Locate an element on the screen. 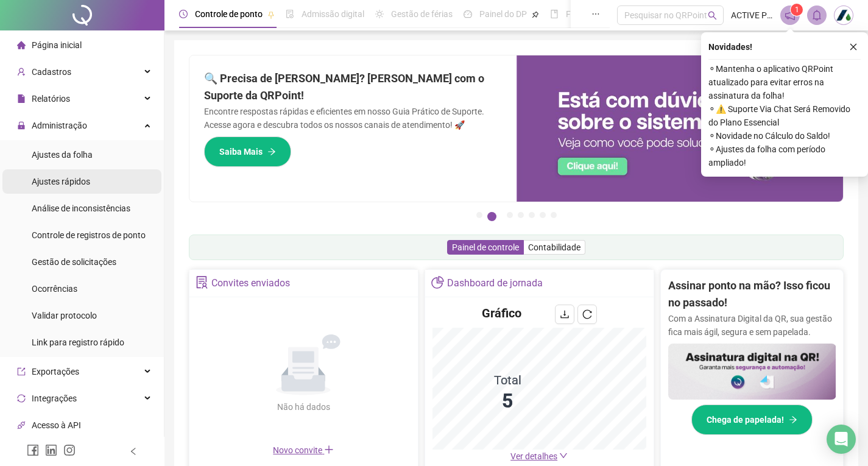 The width and height of the screenshot is (868, 466). span: file-done is located at coordinates (290, 14).